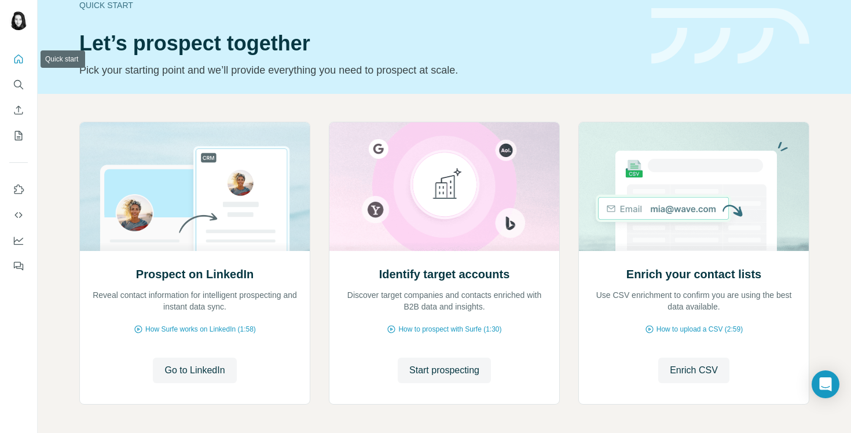 Image resolution: width=851 pixels, height=433 pixels. Describe the element at coordinates (19, 266) in the screenshot. I see `button: Feedback` at that location.